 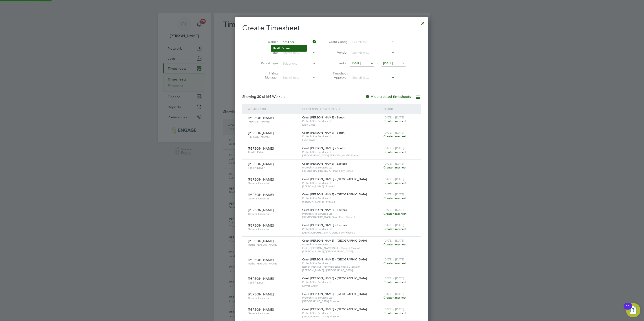 I want to click on span: Kinver Green, so click(x=342, y=286).